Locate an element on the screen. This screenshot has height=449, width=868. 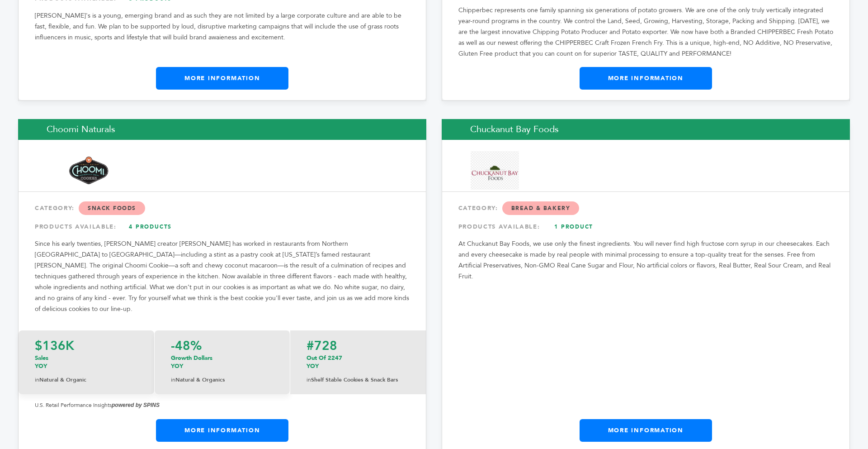
strong: powered by SPINS is located at coordinates (135, 405).